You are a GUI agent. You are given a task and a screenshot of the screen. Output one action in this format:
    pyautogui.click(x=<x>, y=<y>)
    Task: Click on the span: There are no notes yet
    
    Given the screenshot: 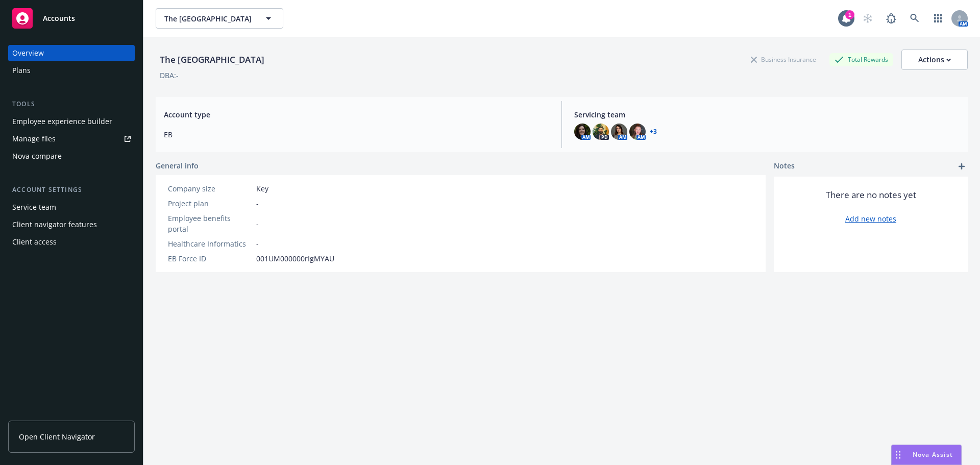 What is the action you would take?
    pyautogui.click(x=871, y=195)
    